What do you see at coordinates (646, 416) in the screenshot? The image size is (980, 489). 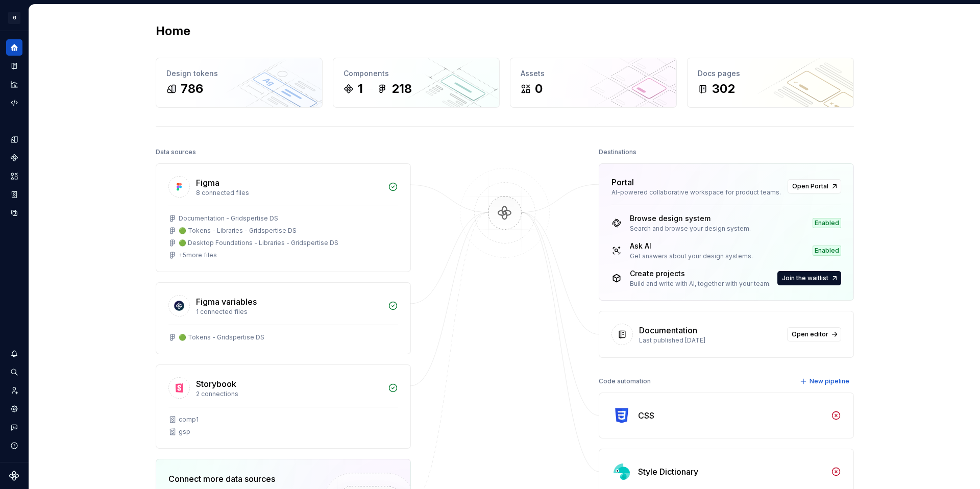 I see `div: CSS` at bounding box center [646, 416].